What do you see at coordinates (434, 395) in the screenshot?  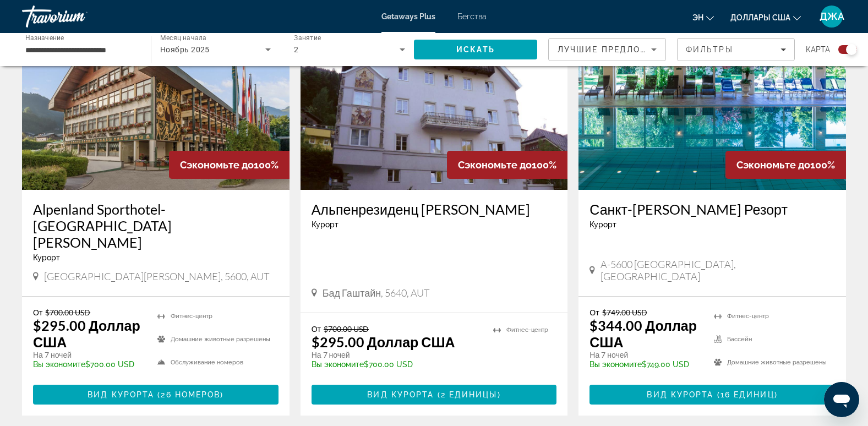 I see `a: Вид курорта(2 единицы)` at bounding box center [434, 395].